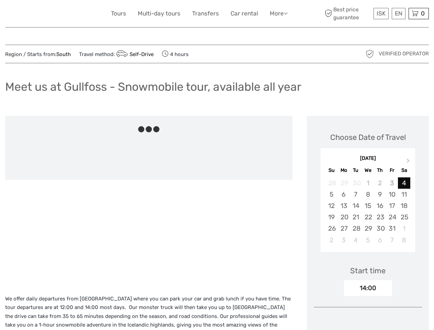 The height and width of the screenshot is (330, 434). I want to click on span: Verified Operator, so click(404, 54).